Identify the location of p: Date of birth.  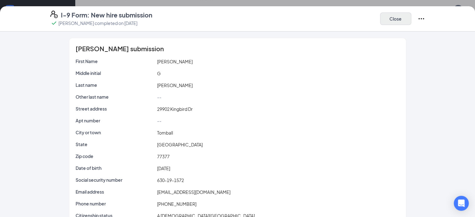
(115, 168).